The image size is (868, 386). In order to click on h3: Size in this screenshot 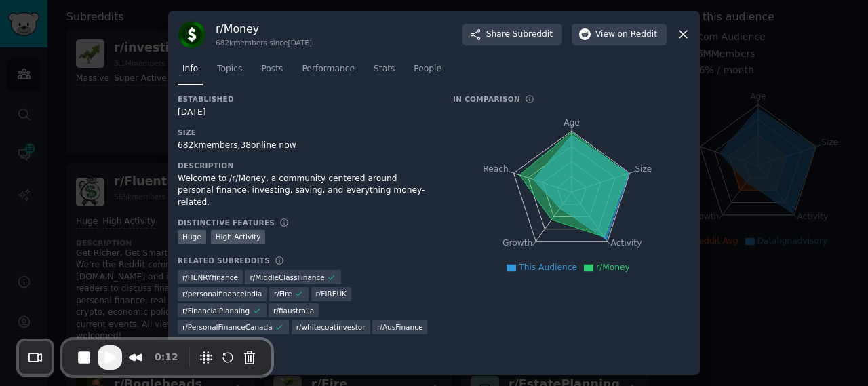, I will do `click(306, 132)`.